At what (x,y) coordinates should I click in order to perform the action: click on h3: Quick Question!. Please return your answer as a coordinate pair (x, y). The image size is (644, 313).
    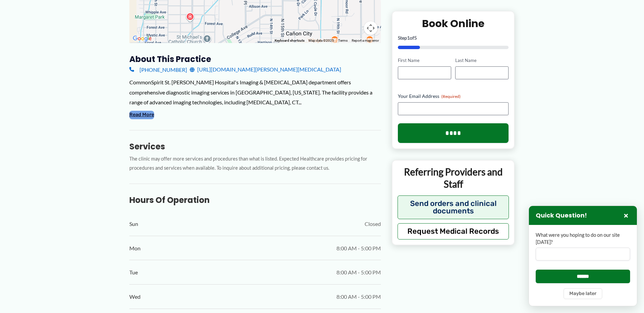
    Looking at the image, I should click on (561, 215).